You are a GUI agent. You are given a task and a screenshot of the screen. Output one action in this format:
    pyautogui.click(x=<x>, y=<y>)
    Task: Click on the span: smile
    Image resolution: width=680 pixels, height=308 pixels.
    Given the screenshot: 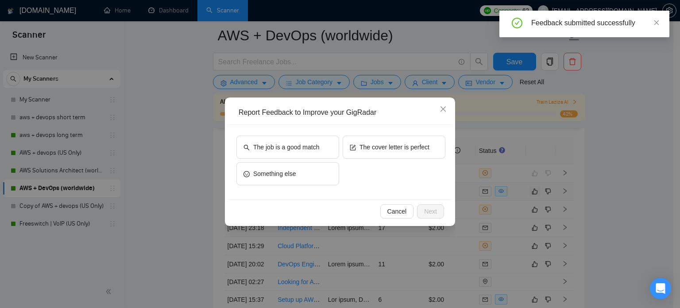 What is the action you would take?
    pyautogui.click(x=246, y=173)
    